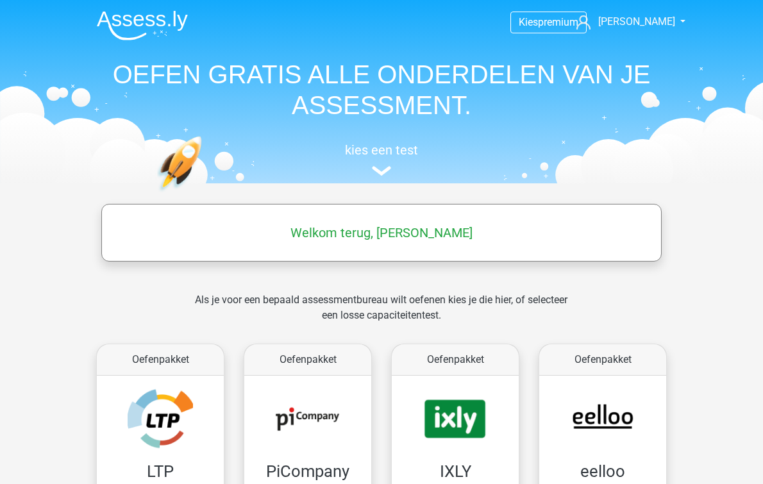 This screenshot has height=484, width=763. I want to click on h5: kies een test, so click(381, 150).